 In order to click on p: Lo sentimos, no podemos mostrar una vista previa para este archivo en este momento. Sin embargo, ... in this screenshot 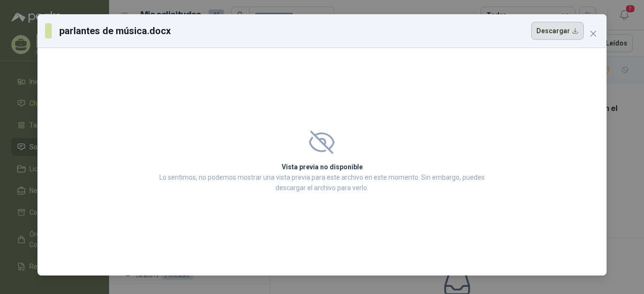, I will do `click(322, 182)`.